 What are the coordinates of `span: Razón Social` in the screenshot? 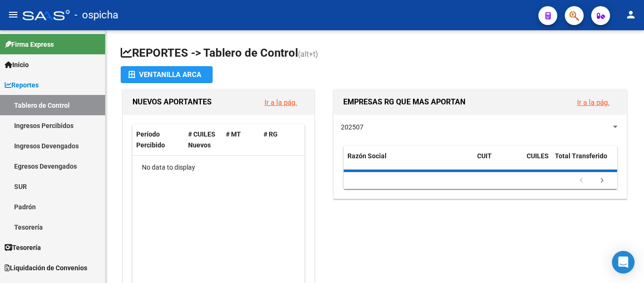 It's located at (366, 156).